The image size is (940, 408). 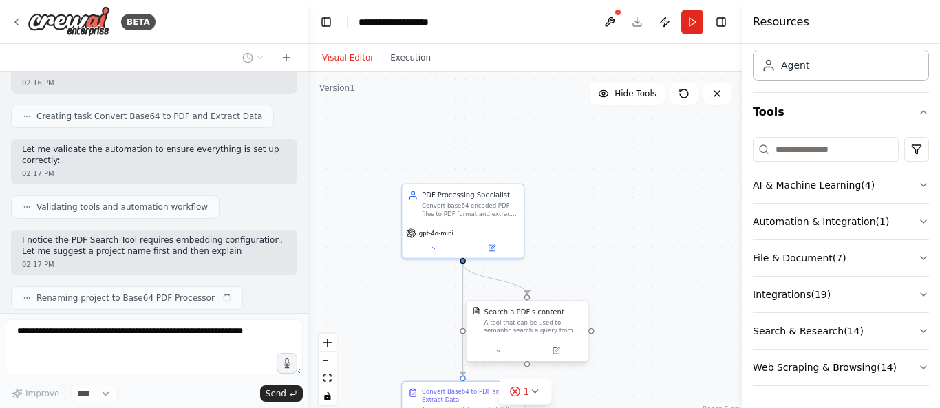 I want to click on div: PDFSearchToolSearch a PDF's contentA tool that can be used to semantic search a query from a PDF'..., so click(x=527, y=333).